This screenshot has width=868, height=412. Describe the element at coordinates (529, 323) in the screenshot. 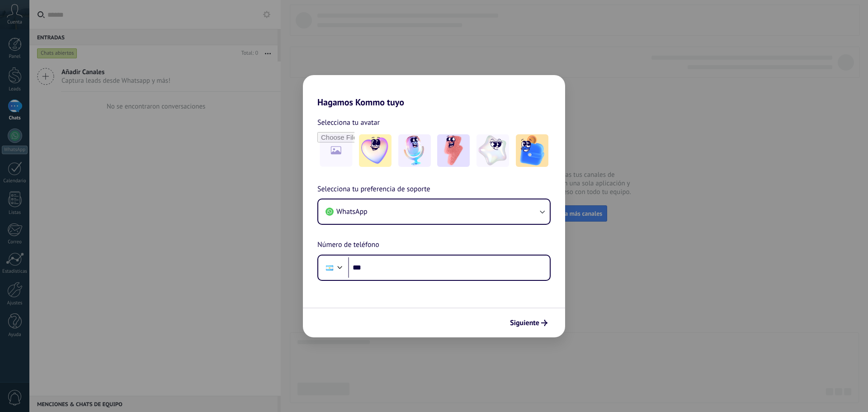

I see `button: Siguiente` at that location.